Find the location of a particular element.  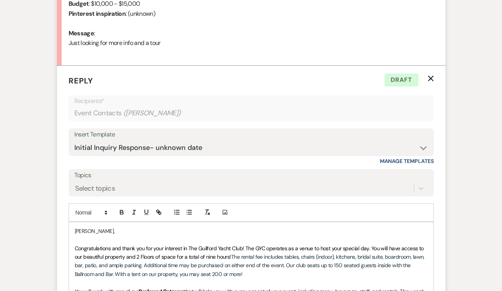

label: Topics is located at coordinates (251, 176).